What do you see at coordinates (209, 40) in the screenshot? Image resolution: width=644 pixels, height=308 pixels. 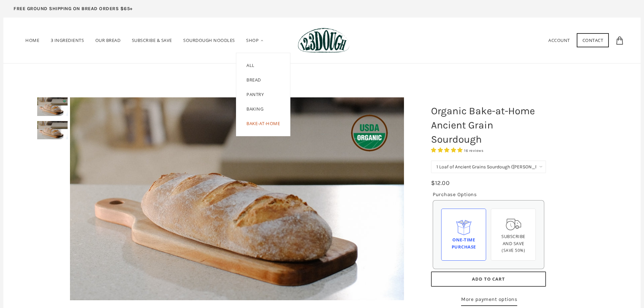 I see `a: SOURDOUGH NOODLES` at bounding box center [209, 40].